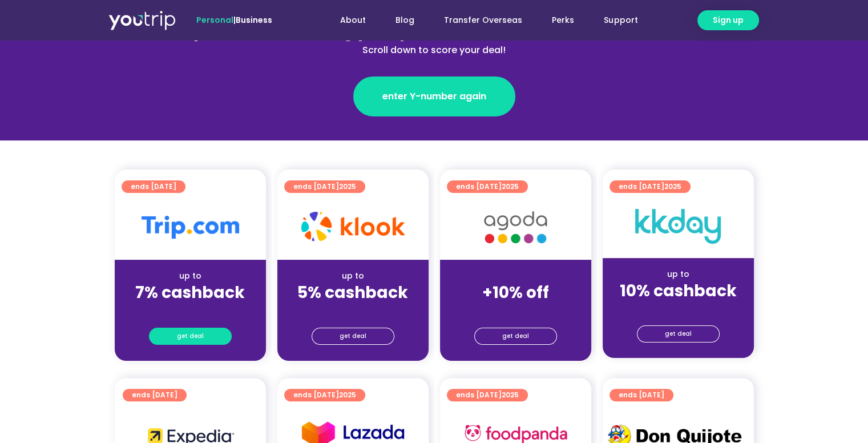  I want to click on strong: 7% cashback, so click(190, 292).